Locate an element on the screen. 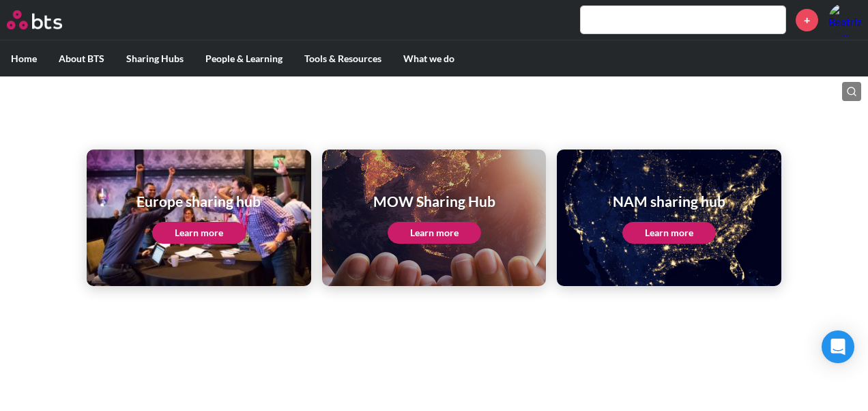 The width and height of the screenshot is (868, 411). h1: NAM sharing hub is located at coordinates (669, 200).